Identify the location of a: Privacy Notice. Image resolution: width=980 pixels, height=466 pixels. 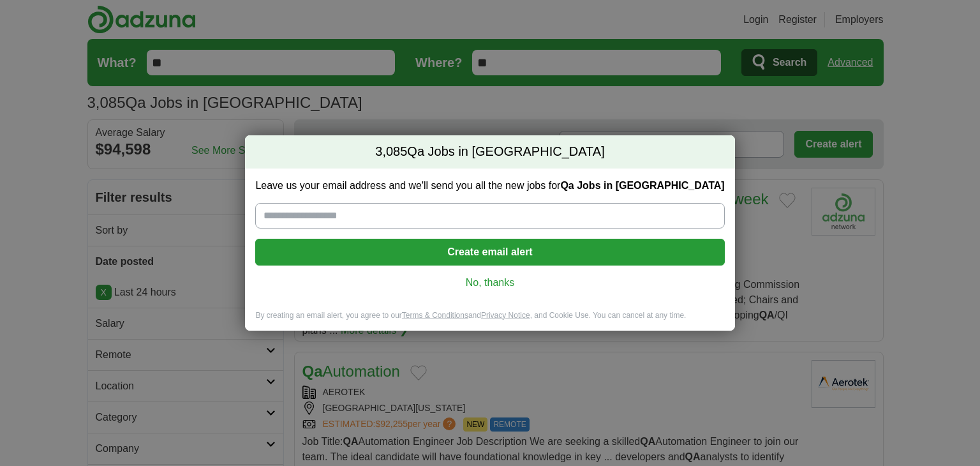
(506, 315).